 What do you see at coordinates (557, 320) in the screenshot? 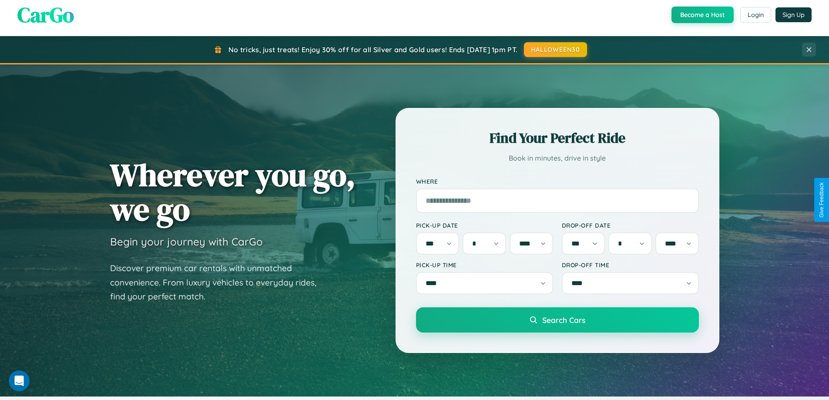
I see `button: Search Cars` at bounding box center [557, 320].